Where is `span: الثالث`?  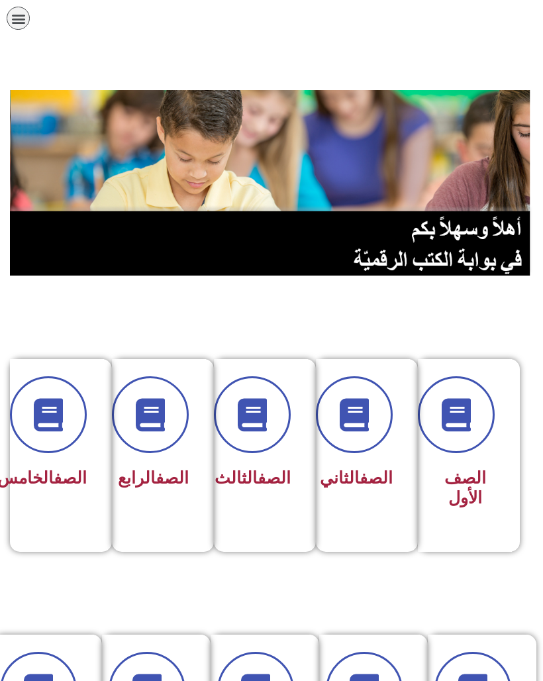
span: الثالث is located at coordinates (252, 478).